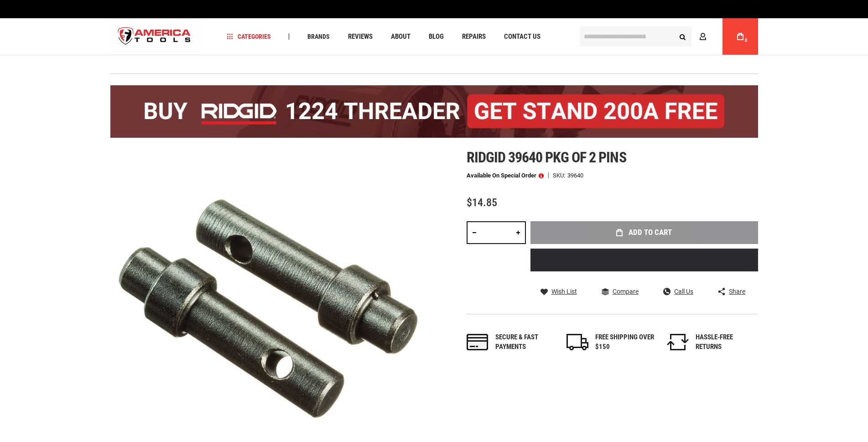  What do you see at coordinates (559, 291) in the screenshot?
I see `a: Wish List` at bounding box center [559, 291].